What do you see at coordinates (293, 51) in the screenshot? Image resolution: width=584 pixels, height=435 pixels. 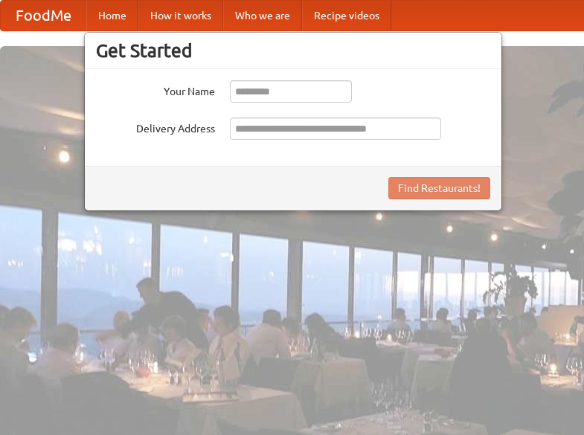 I see `h3: Get Started` at bounding box center [293, 51].